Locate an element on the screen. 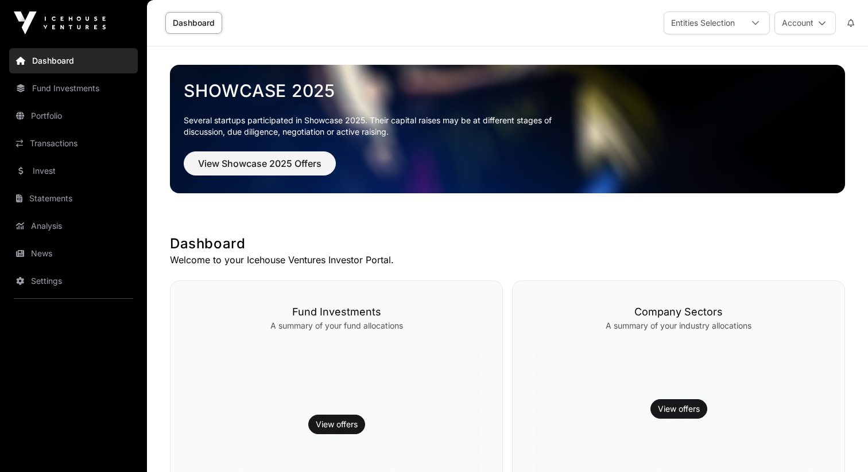 Image resolution: width=868 pixels, height=472 pixels. p: Welcome to your Icehouse Ventures Investor Portal. is located at coordinates (507, 260).